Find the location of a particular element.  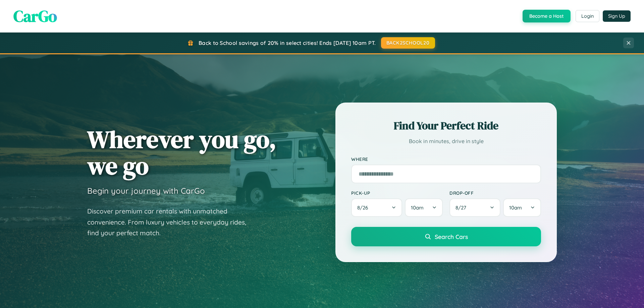

p: Book in minutes, drive in style is located at coordinates (446, 141).